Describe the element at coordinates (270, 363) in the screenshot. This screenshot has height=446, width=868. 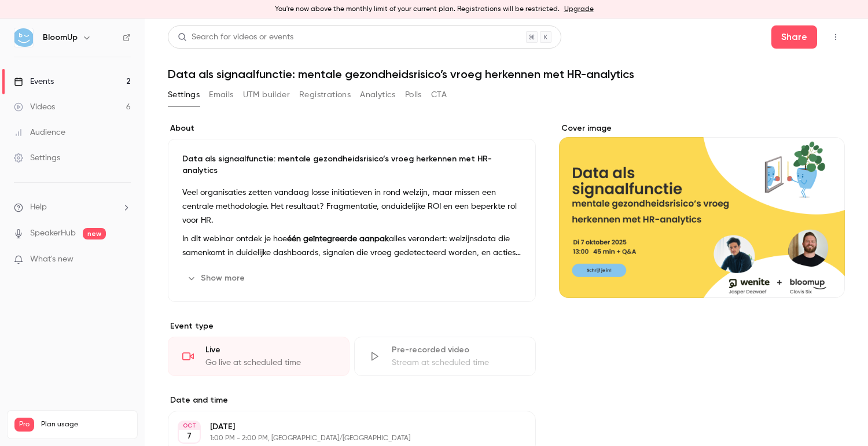
I see `div: Go live at scheduled time` at that location.